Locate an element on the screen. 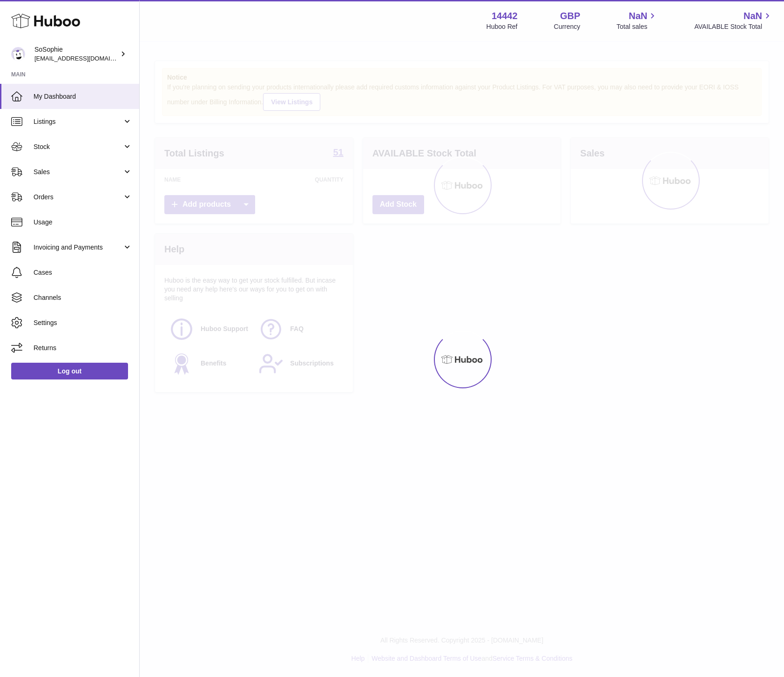 Image resolution: width=784 pixels, height=677 pixels. span: Stock is located at coordinates (77, 147).